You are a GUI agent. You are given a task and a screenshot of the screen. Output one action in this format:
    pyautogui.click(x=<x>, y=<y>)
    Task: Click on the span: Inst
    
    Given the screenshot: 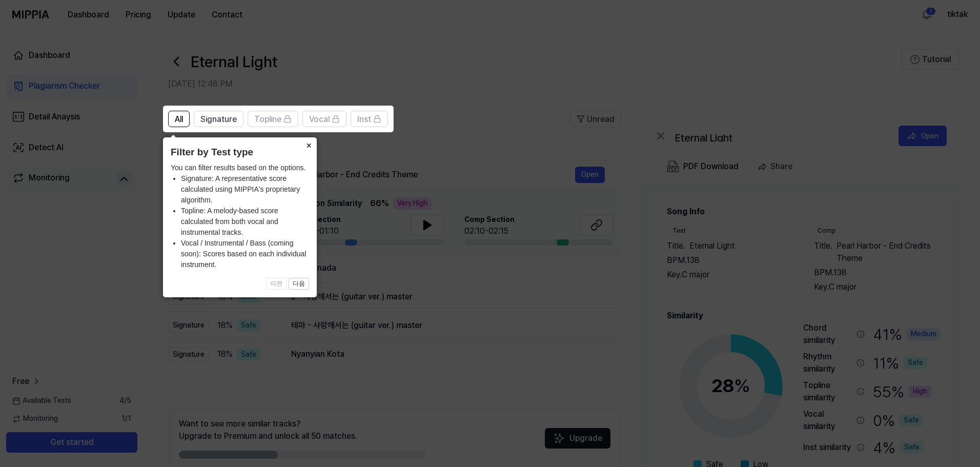 What is the action you would take?
    pyautogui.click(x=364, y=119)
    